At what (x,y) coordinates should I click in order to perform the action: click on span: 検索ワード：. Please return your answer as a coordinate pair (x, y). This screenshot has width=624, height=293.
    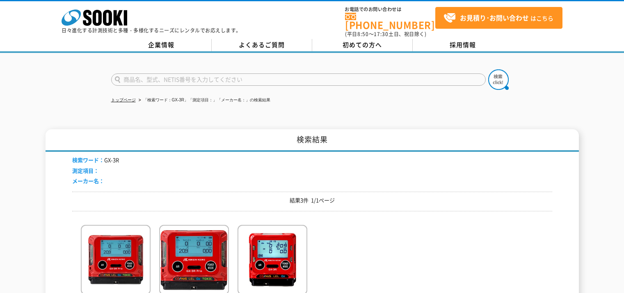
    Looking at the image, I should click on (88, 160).